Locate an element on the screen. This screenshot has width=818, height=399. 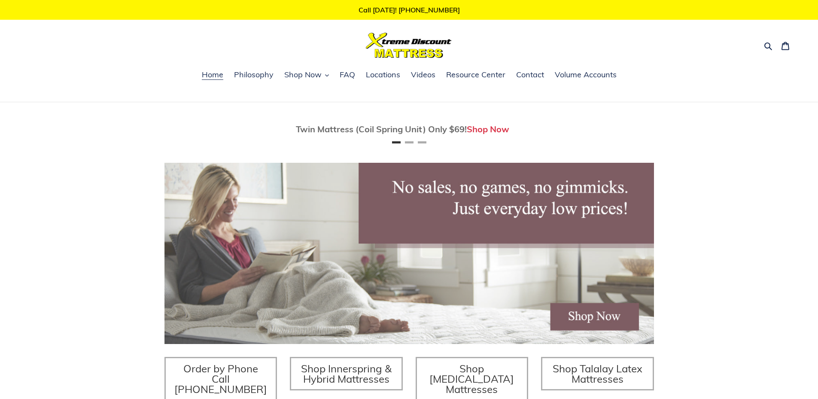
button: Page 2 is located at coordinates (409, 142).